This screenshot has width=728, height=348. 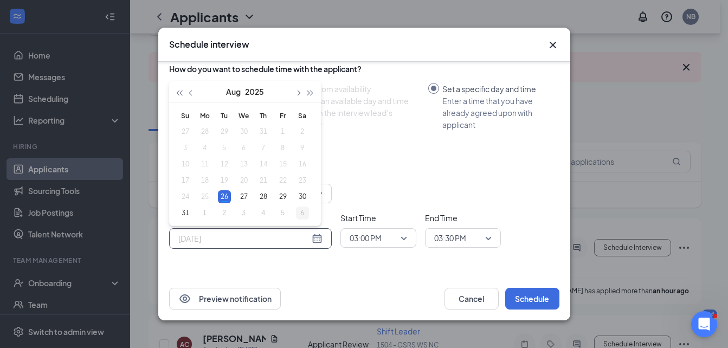 What do you see at coordinates (263, 213) in the screenshot?
I see `div: 4` at bounding box center [263, 213].